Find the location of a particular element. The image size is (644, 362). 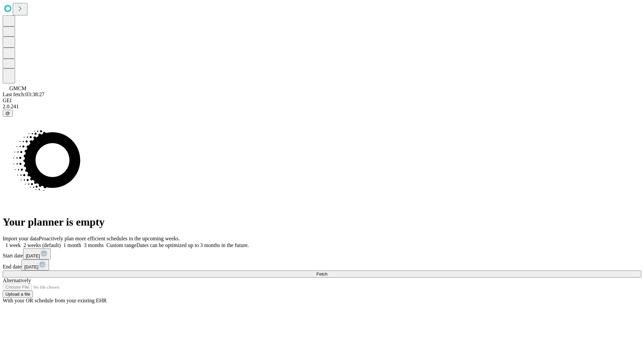

span: With your OR schedule from your existing EHR is located at coordinates (55, 301).